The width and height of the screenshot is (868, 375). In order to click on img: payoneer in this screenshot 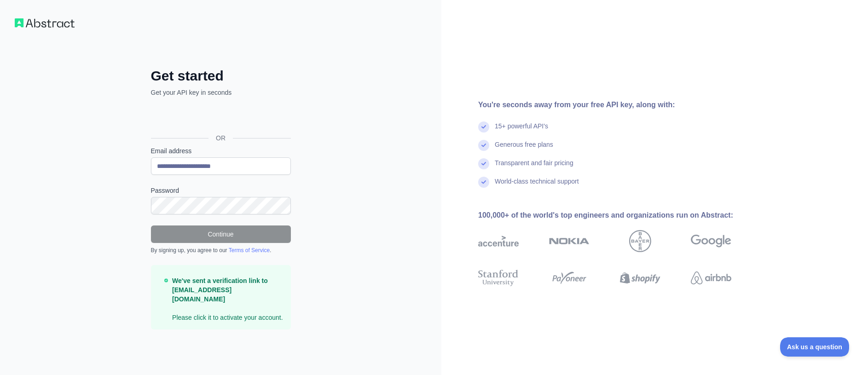, I will do `click(570, 278)`.